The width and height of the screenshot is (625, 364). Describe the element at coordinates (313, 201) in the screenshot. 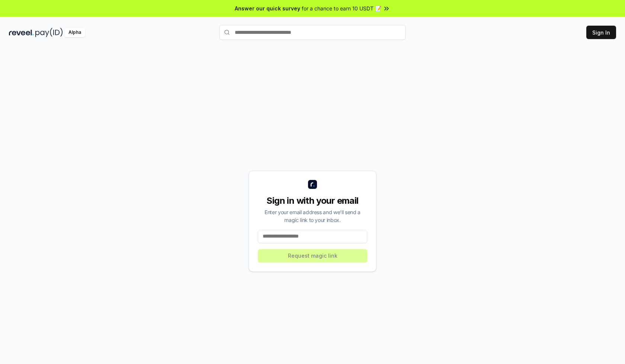

I see `div: Sign in with your email` at that location.